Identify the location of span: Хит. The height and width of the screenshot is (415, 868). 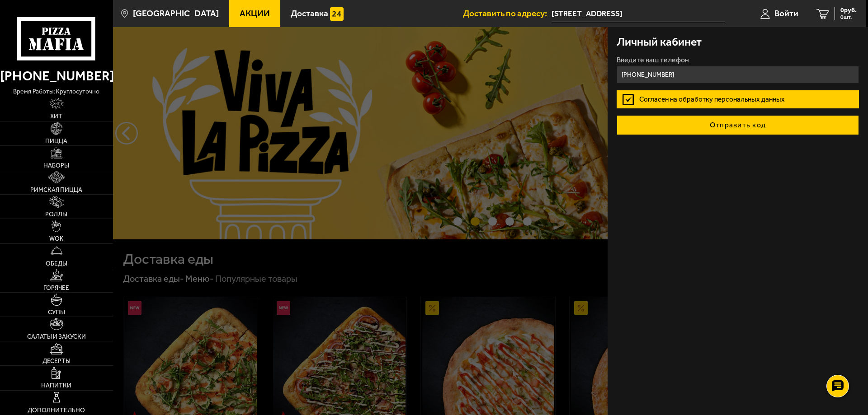
(56, 116).